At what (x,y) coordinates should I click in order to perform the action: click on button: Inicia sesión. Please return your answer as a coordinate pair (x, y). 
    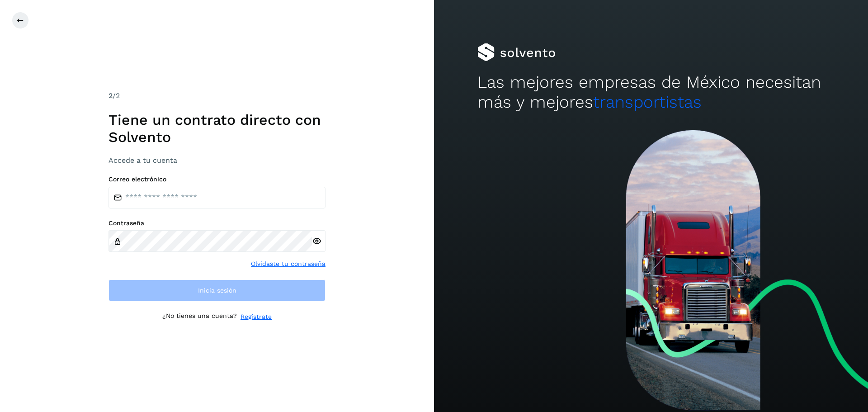
    Looking at the image, I should click on (217, 290).